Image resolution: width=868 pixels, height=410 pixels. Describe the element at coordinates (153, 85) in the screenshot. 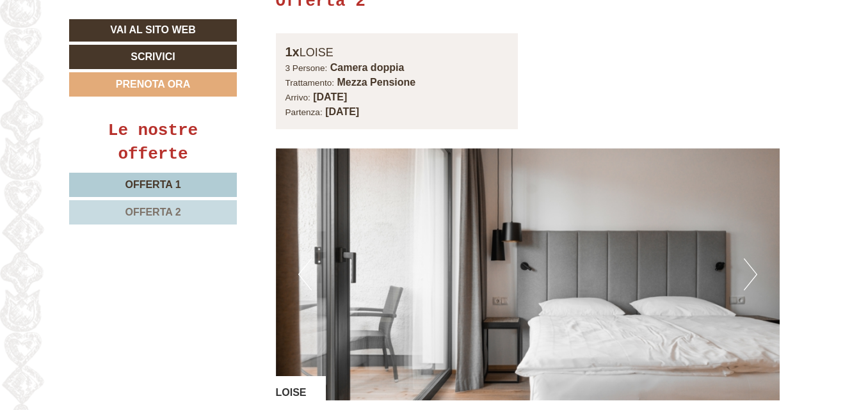

I see `a: Prenota ora` at that location.